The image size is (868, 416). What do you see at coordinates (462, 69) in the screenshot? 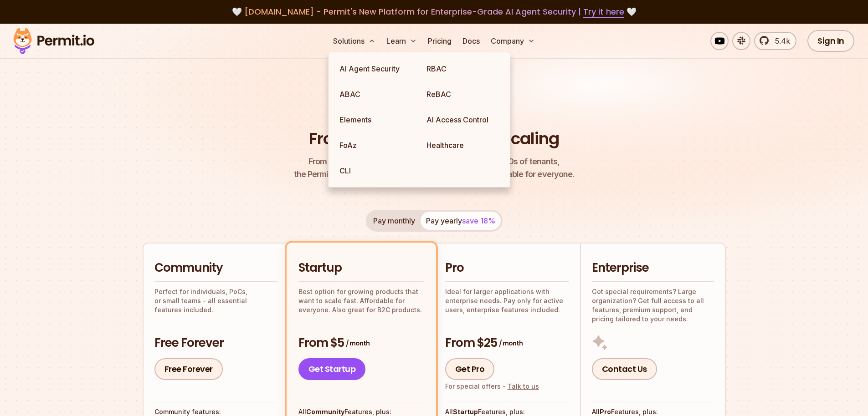
I see `a: RBAC` at bounding box center [462, 69].